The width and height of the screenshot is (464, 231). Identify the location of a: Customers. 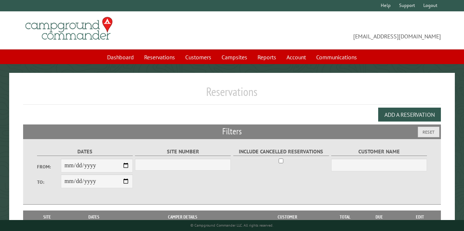
(198, 57).